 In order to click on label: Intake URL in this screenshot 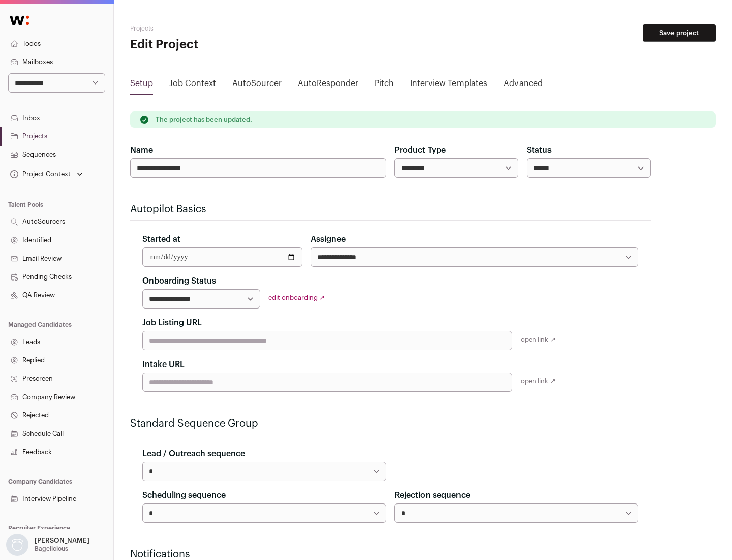, I will do `click(164, 365)`.